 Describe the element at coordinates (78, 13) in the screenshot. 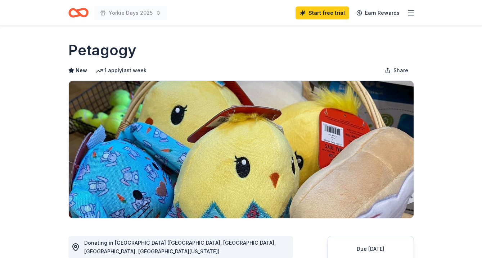

I see `a: Home` at that location.